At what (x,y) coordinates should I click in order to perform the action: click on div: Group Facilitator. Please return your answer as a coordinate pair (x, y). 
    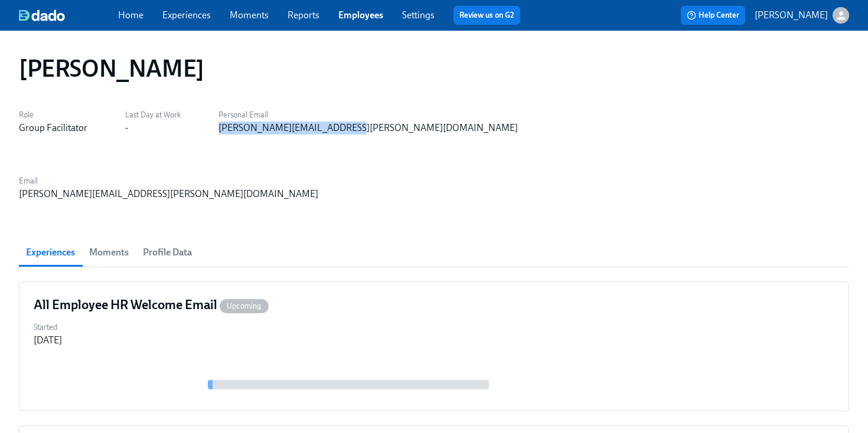
    Looking at the image, I should click on (53, 128).